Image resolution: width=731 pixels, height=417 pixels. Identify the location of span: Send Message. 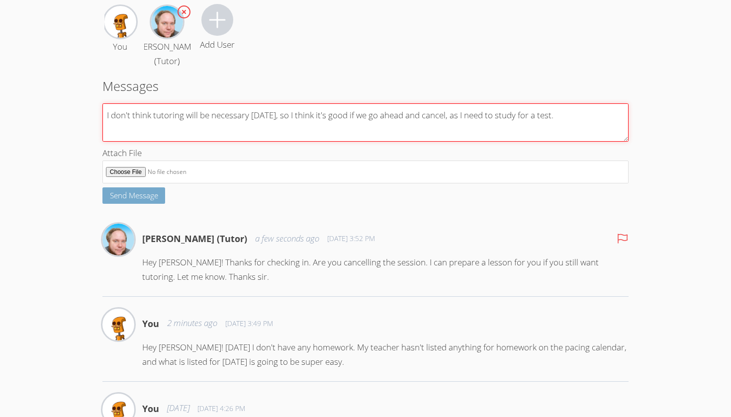
(134, 195).